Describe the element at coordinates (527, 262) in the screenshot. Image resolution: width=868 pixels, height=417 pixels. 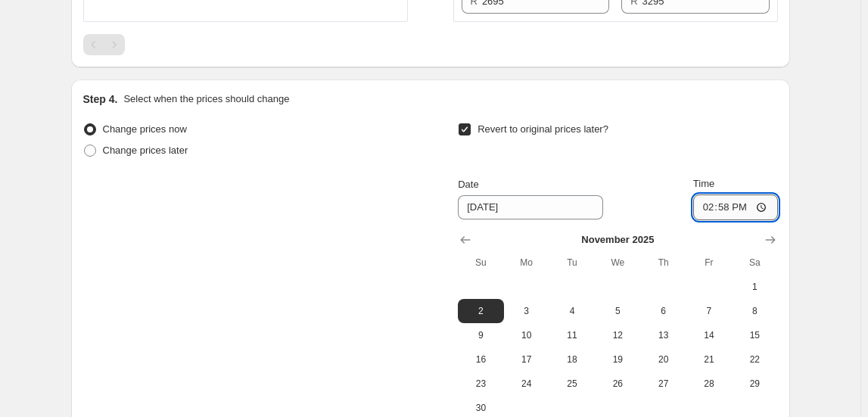
I see `th: Monday` at that location.